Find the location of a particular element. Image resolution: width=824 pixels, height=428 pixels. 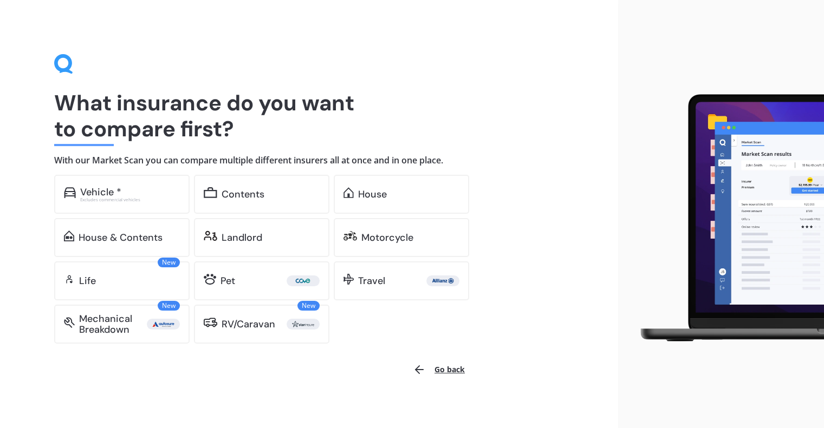

img: Autosure.webp is located at coordinates (163, 324).